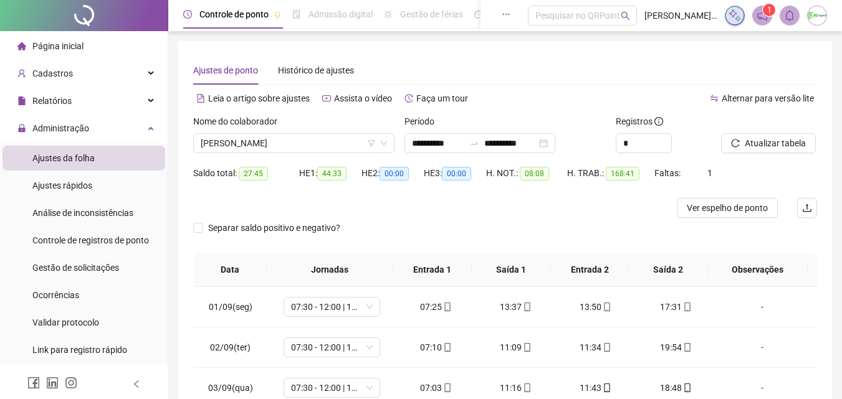  Describe the element at coordinates (230, 307) in the screenshot. I see `span: 01/09(seg)` at that location.